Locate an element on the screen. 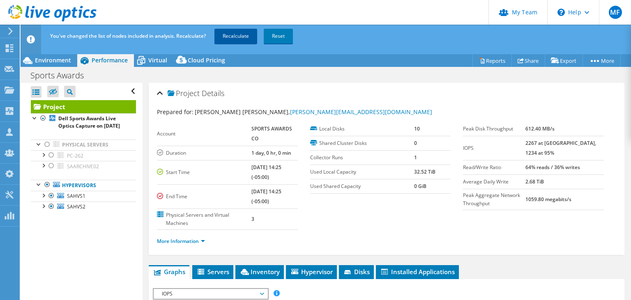 This screenshot has height=300, width=631. span: Hypervisor is located at coordinates (312, 272).